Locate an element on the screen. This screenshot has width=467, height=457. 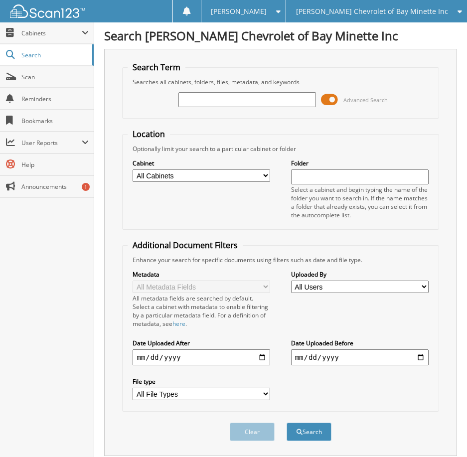
label: Folder is located at coordinates (360, 163).